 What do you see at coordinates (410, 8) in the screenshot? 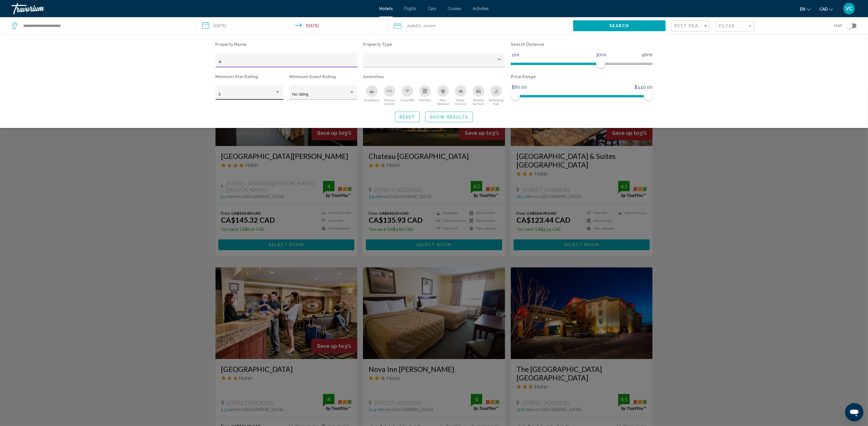
I see `a: Flights` at bounding box center [410, 8].